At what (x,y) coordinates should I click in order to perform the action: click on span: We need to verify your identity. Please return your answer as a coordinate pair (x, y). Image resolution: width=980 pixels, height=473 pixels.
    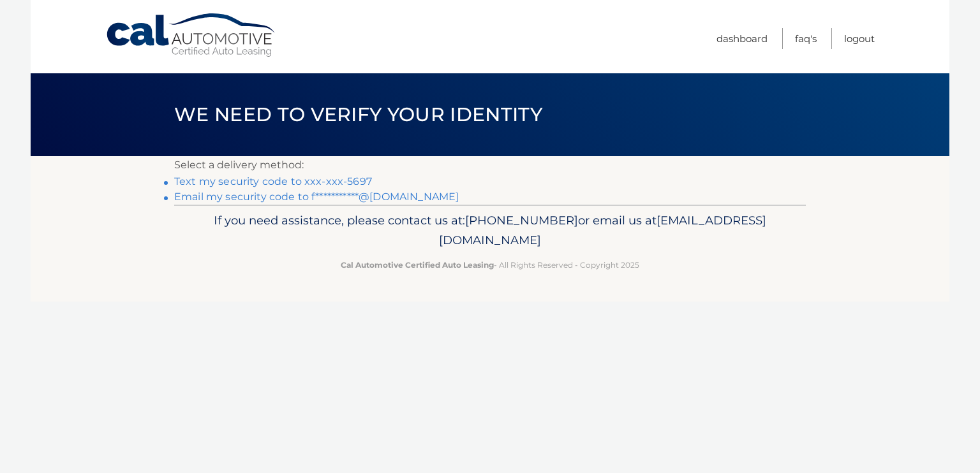
    Looking at the image, I should click on (358, 114).